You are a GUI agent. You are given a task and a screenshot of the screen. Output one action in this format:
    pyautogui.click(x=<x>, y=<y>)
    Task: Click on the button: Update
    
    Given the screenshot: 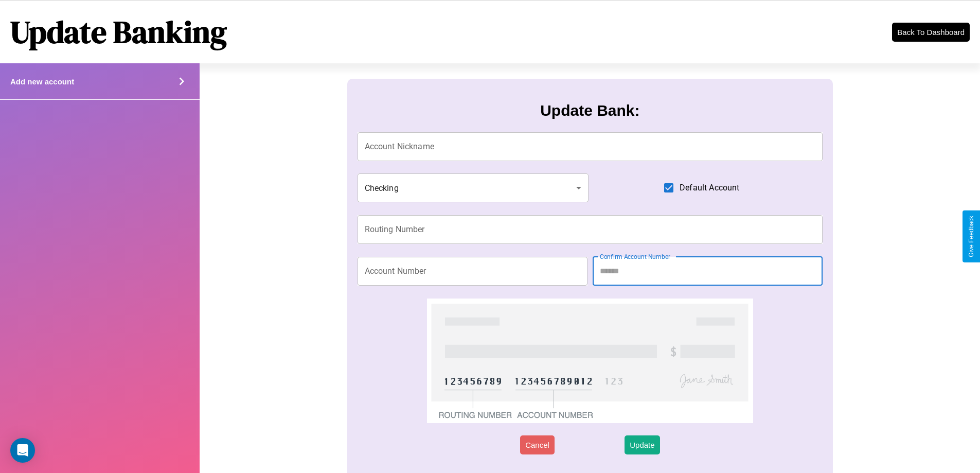 What is the action you would take?
    pyautogui.click(x=642, y=445)
    